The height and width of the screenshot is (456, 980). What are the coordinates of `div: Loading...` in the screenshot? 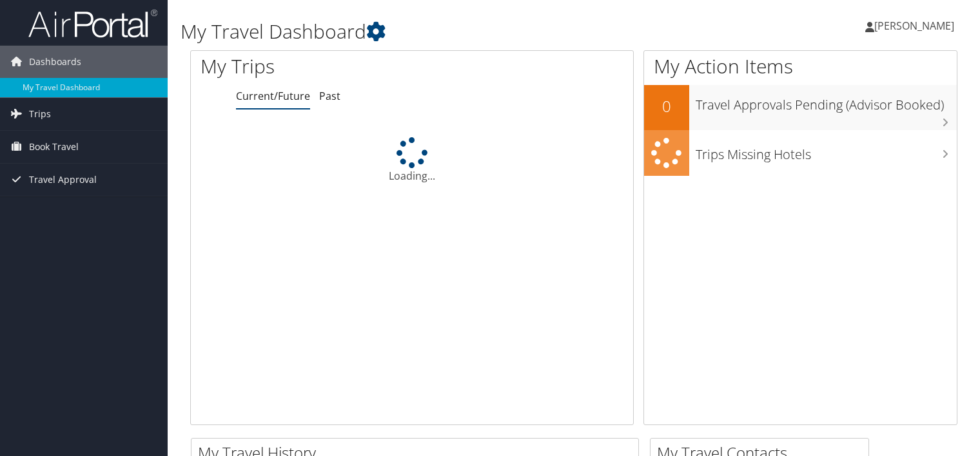 It's located at (412, 160).